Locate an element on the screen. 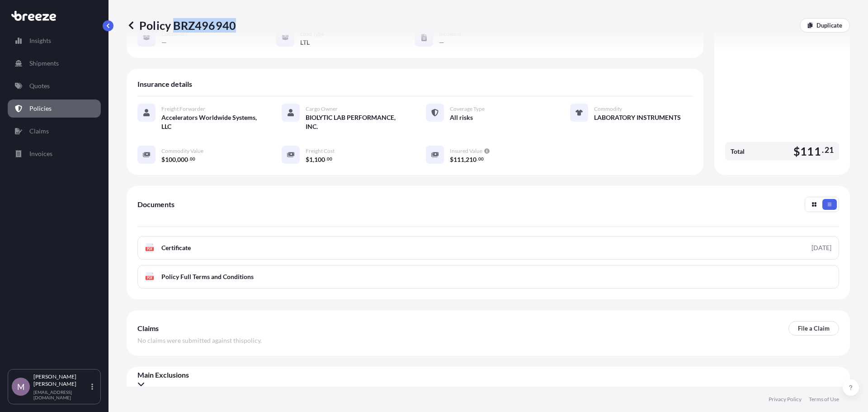 The width and height of the screenshot is (868, 412). p: Quotes is located at coordinates (39, 86).